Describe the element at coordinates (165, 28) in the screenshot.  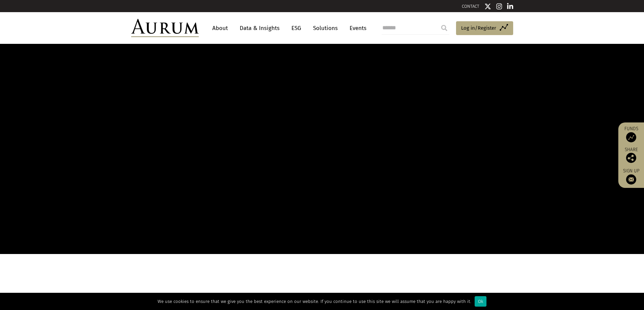
I see `img: Aurum` at that location.